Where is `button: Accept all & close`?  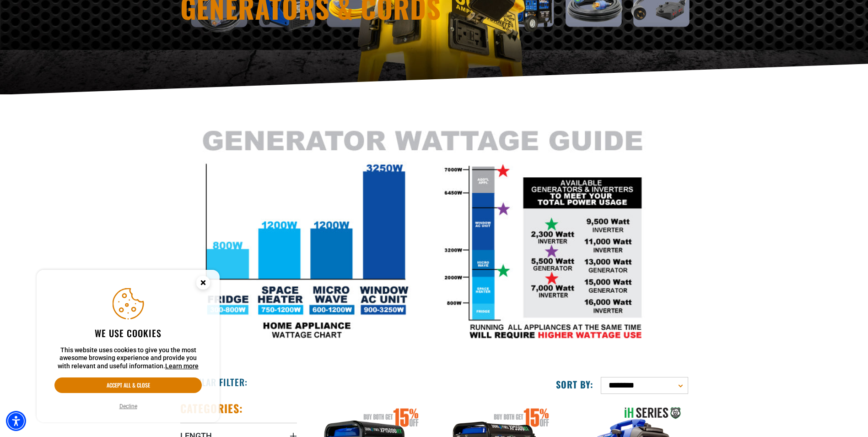
button: Accept all & close is located at coordinates (128, 385).